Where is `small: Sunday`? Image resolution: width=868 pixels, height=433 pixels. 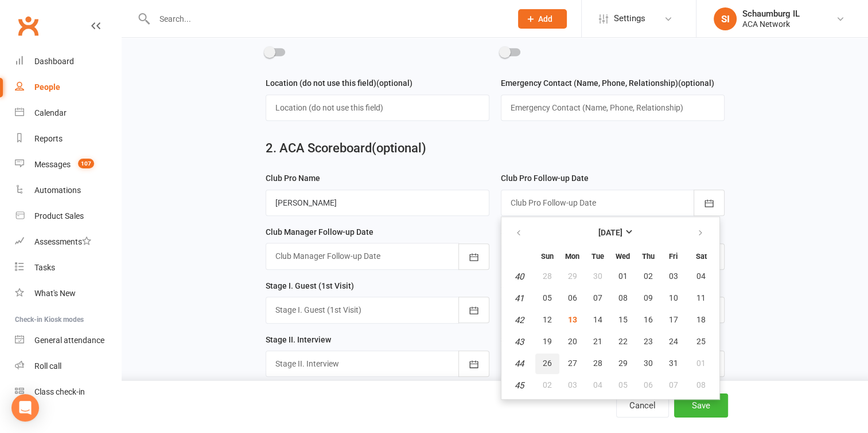 small: Sunday is located at coordinates (547, 256).